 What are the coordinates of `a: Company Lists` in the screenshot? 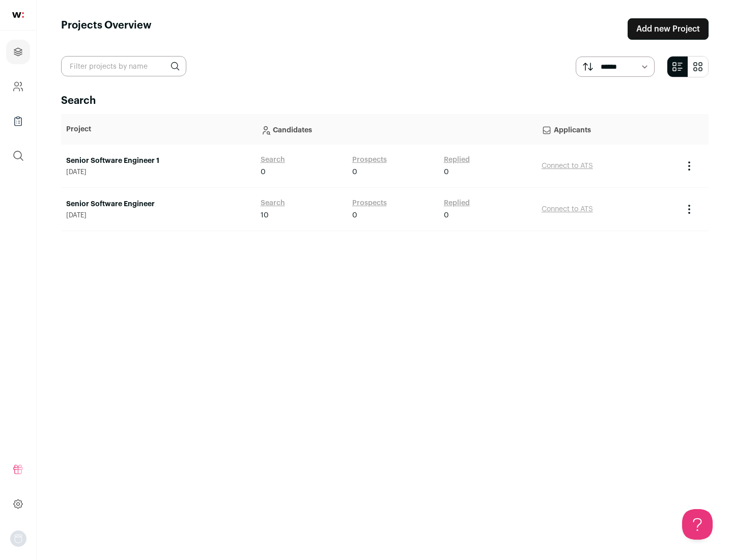 It's located at (18, 121).